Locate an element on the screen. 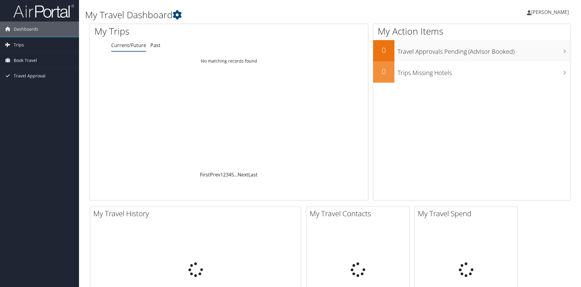  a: 3 is located at coordinates (227, 175).